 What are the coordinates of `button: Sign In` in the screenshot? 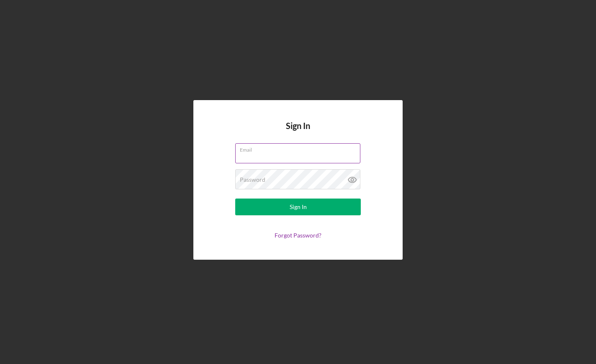 It's located at (298, 207).